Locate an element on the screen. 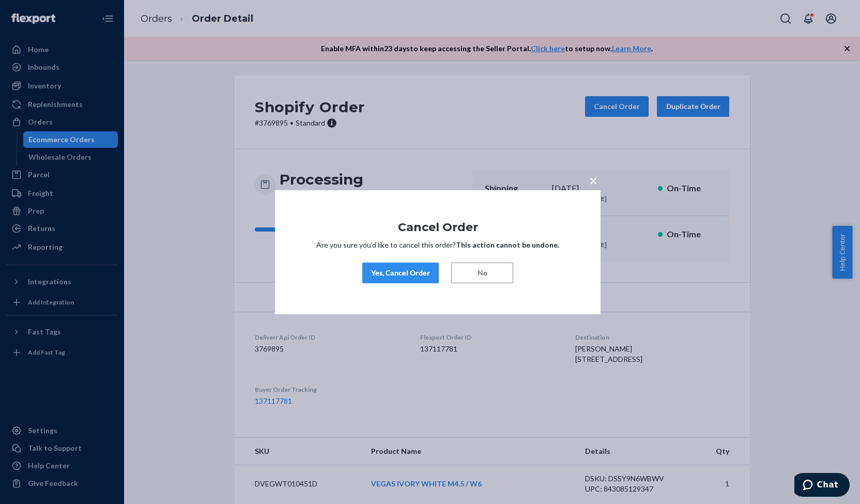 This screenshot has width=860, height=504. button: Yes, Cancel Order is located at coordinates (401, 273).